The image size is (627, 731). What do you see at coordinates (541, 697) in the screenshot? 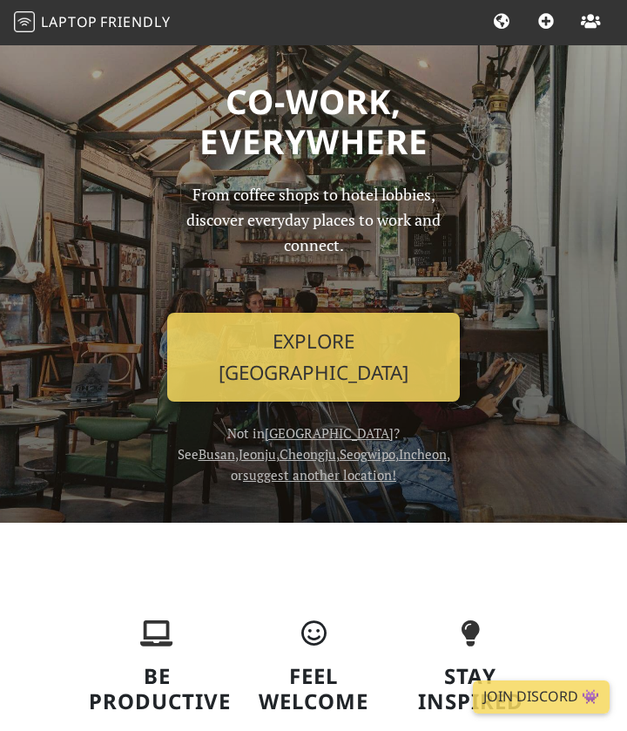
I see `a: Join Discord 👾` at bounding box center [541, 697].